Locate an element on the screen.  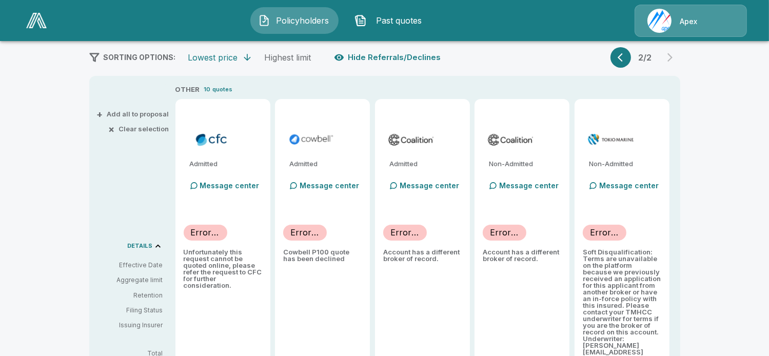
div: Lowest price is located at coordinates (213, 57).